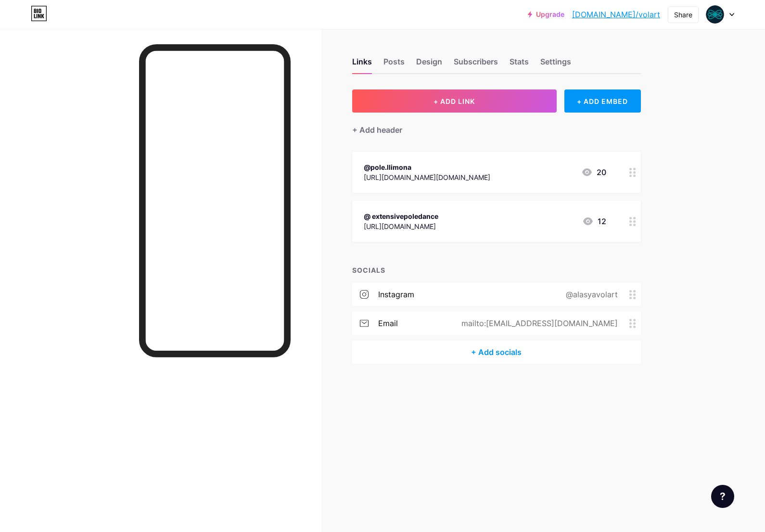 The height and width of the screenshot is (532, 765). Describe the element at coordinates (388, 323) in the screenshot. I see `div: email` at that location.